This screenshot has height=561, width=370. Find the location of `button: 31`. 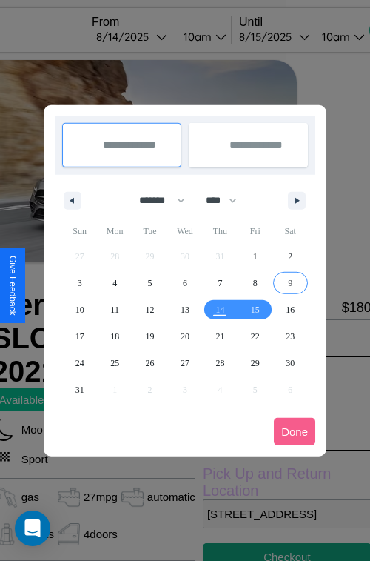

button: 31 is located at coordinates (79, 390).